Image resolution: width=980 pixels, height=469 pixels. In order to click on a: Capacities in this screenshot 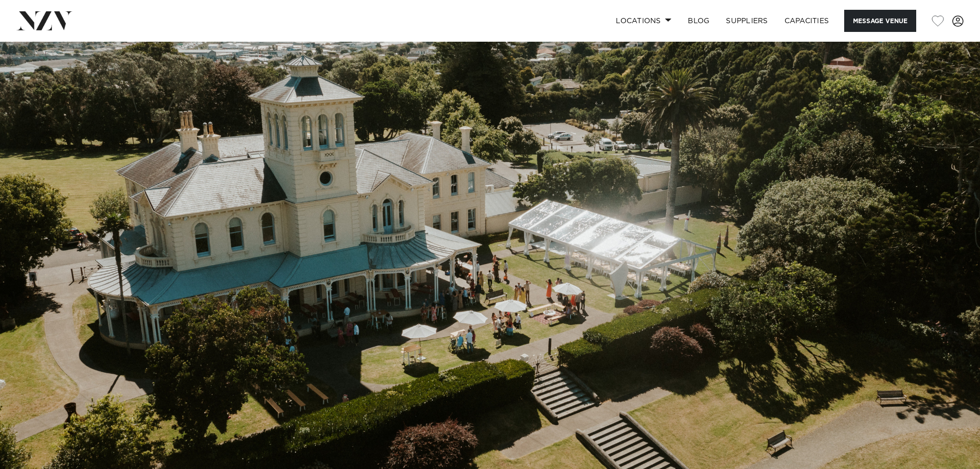, I will do `click(807, 20)`.